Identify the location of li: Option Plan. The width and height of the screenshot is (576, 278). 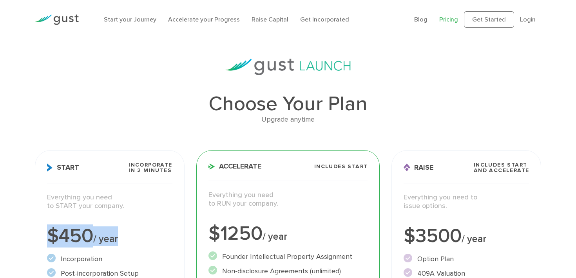
(466, 259).